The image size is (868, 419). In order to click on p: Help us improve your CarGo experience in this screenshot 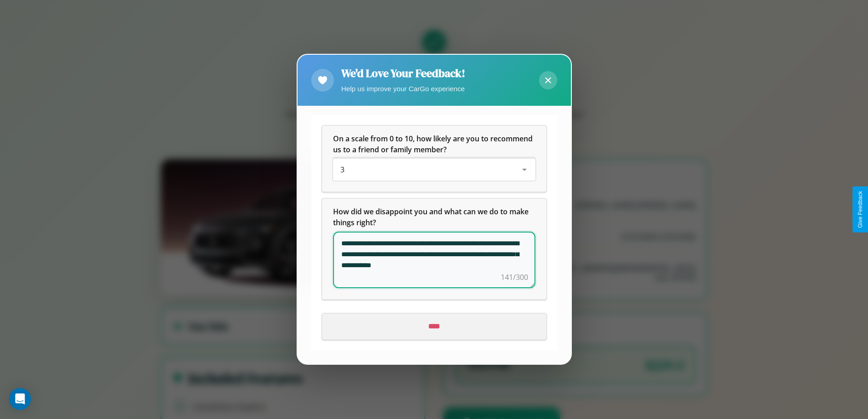, I will do `click(403, 88)`.